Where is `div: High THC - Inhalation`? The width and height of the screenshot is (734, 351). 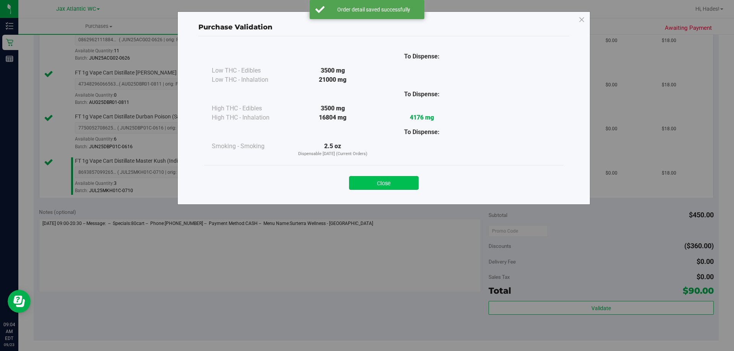 div: High THC - Inhalation is located at coordinates (250, 118).